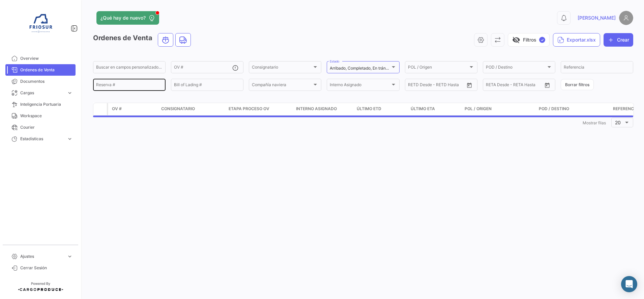  Describe the element at coordinates (116, 109) in the screenshot. I see `span: OV #` at that location.